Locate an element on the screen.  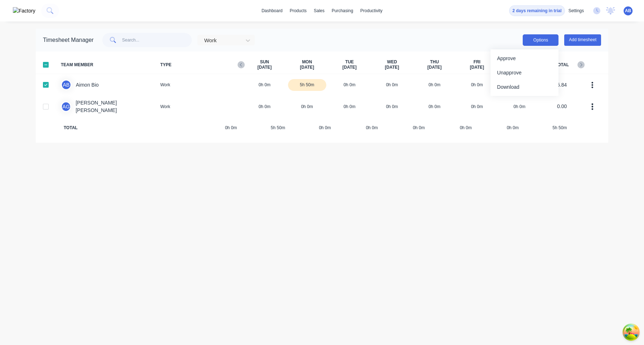
div: sales is located at coordinates (319, 11).